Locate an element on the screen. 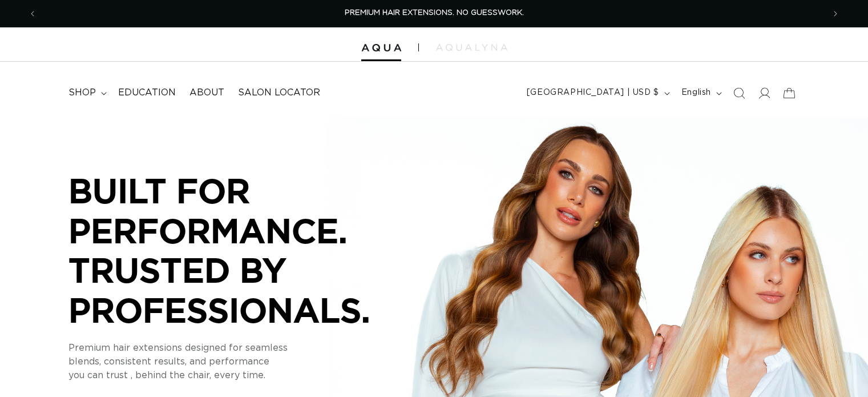  button: Next announcement is located at coordinates (836, 14).